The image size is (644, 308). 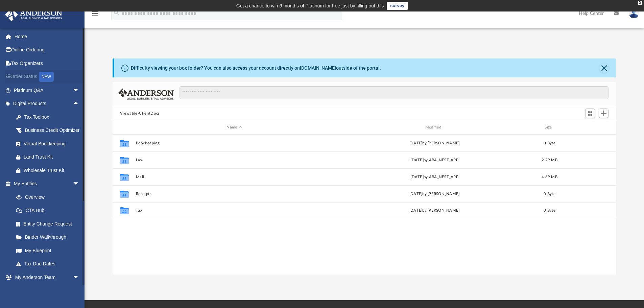 What do you see at coordinates (96, 15) in the screenshot?
I see `a: menu` at bounding box center [96, 15].